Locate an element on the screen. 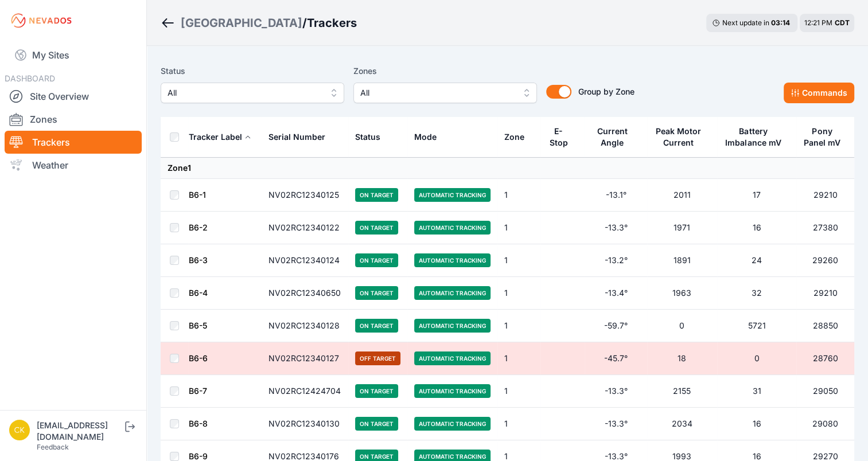 The height and width of the screenshot is (461, 868). label: Status is located at coordinates (252, 71).